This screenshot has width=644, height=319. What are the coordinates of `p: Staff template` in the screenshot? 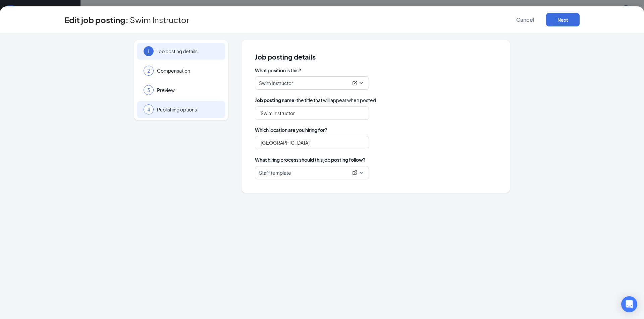 It's located at (275, 173).